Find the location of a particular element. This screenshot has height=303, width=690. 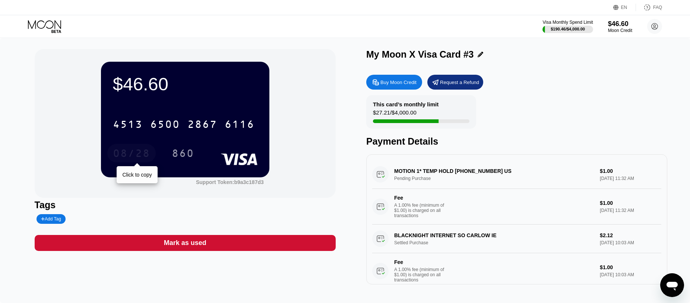

div: 6116 is located at coordinates (239, 125).